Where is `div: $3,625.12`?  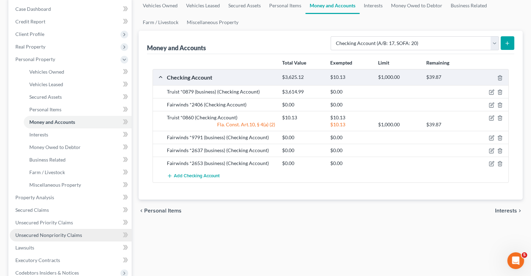
div: $3,625.12 is located at coordinates (303, 77).